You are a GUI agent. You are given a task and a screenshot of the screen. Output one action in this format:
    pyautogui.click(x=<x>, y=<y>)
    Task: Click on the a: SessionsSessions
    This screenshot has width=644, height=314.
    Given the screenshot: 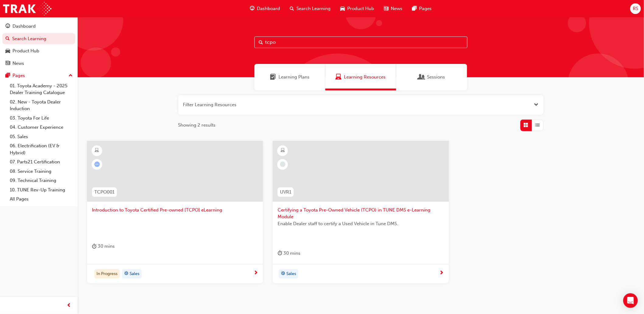 What is the action you would take?
    pyautogui.click(x=432, y=77)
    